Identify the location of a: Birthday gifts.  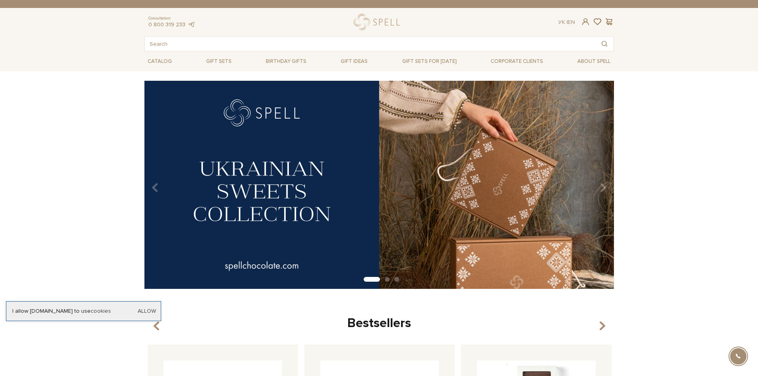
(286, 61).